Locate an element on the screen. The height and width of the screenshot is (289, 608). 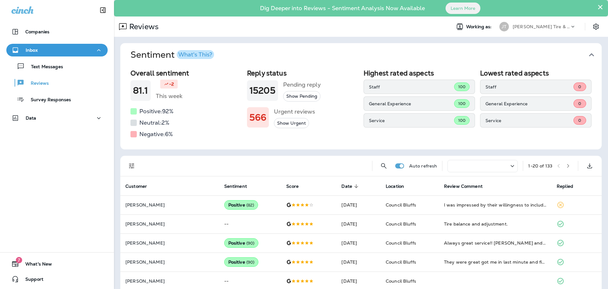
button: Show Urgent is located at coordinates (291, 123).